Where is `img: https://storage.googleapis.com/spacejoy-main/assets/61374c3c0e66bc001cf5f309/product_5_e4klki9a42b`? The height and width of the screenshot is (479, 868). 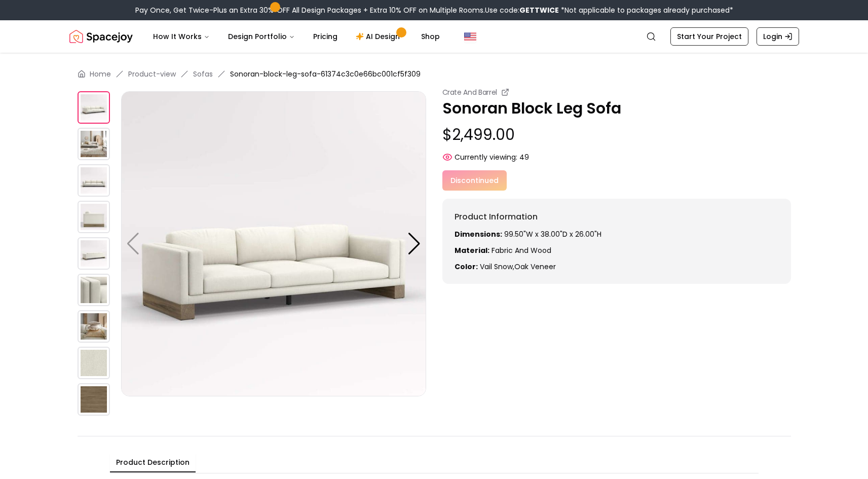
img: https://storage.googleapis.com/spacejoy-main/assets/61374c3c0e66bc001cf5f309/product_5_e4klki9a42b is located at coordinates (94, 290).